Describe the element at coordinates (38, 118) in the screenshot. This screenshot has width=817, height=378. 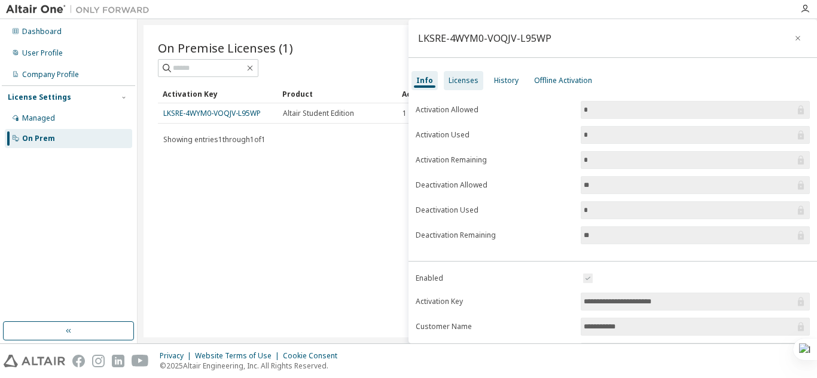
I see `div: Managed` at that location.